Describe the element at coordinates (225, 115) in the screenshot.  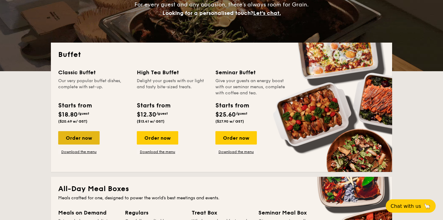
I see `span: $25.60` at that location.